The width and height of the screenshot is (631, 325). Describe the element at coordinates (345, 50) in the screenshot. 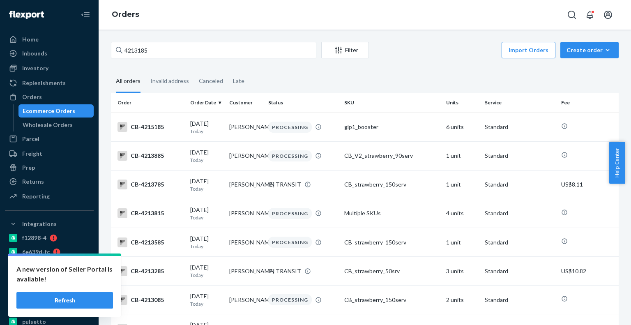

I see `button: Filter` at that location.